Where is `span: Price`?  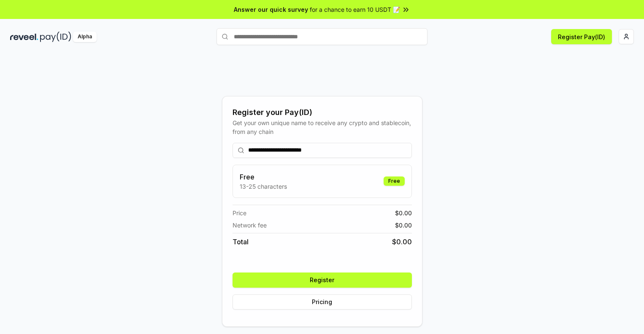
span: Price is located at coordinates (239, 212).